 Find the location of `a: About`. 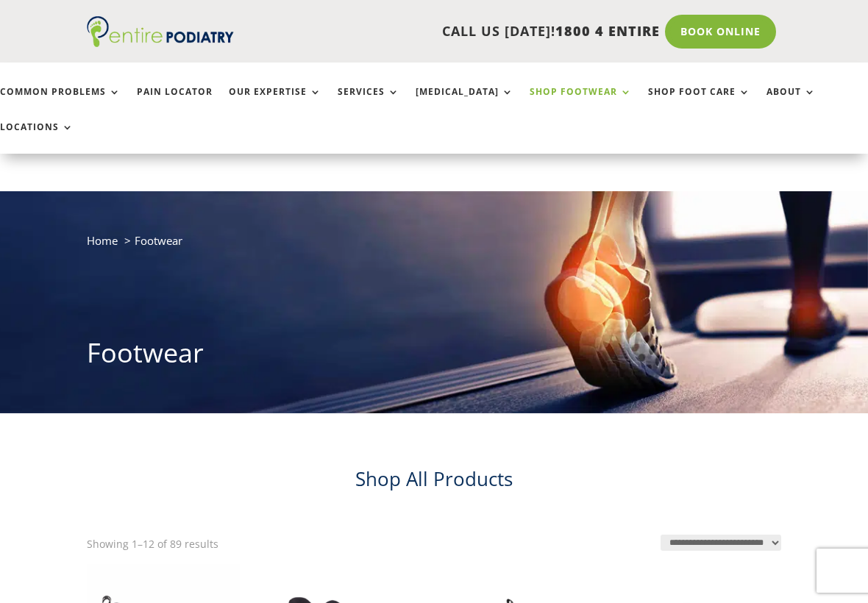

a: About is located at coordinates (791, 103).